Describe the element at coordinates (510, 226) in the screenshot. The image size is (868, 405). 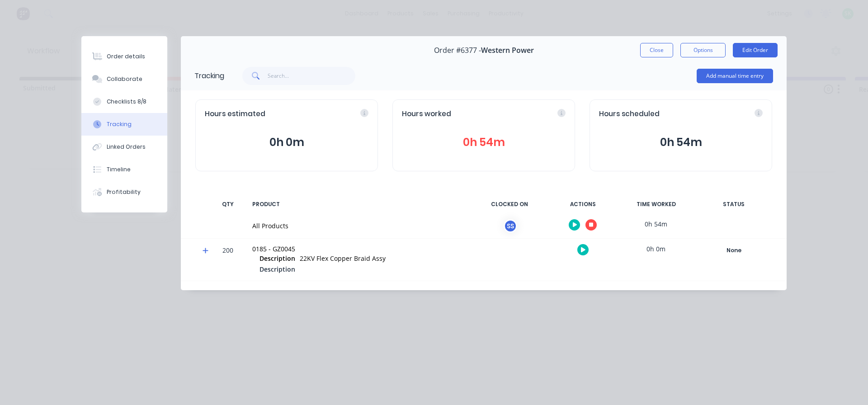
I see `div: SS` at that location.